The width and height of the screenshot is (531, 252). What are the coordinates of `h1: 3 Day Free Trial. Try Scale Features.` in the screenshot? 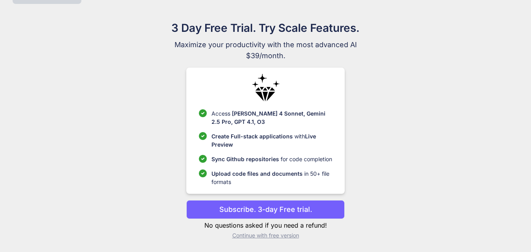 It's located at (266, 28).